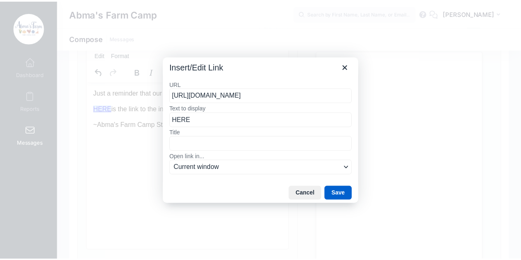 This screenshot has height=260, width=521. I want to click on label: Open link in..., so click(264, 156).